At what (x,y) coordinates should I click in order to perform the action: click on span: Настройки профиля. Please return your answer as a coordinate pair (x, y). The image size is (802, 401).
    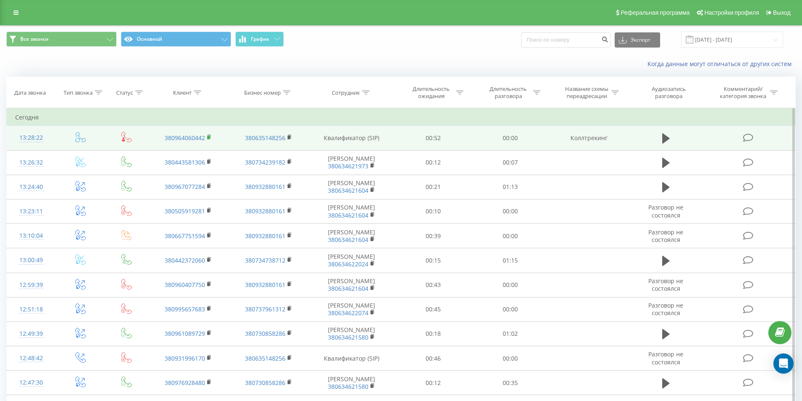
    Looking at the image, I should click on (732, 13).